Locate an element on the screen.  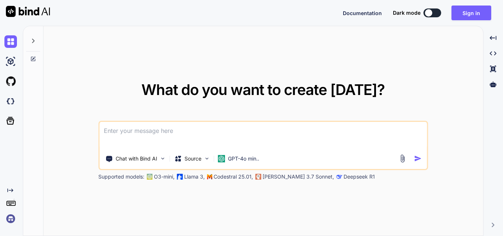
img: GPT-4o mini is located at coordinates (221, 159).